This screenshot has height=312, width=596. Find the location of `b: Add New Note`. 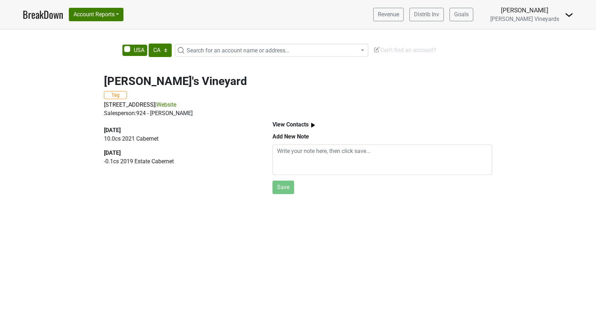

b: Add New Note is located at coordinates (290, 136).